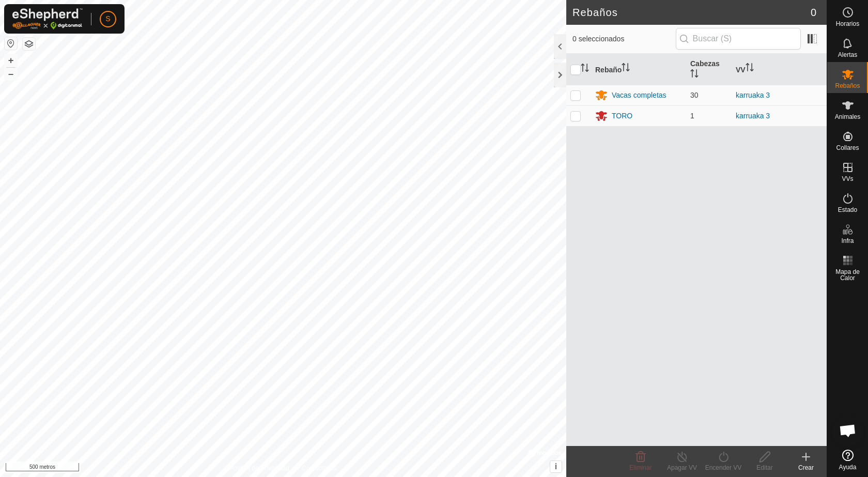  Describe the element at coordinates (260, 469) in the screenshot. I see `a: Política de Privacidad` at that location.